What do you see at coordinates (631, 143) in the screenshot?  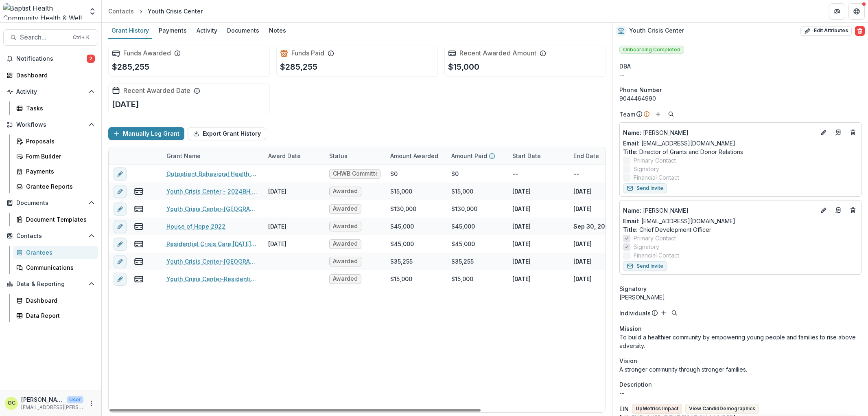 I see `span: Email:` at bounding box center [631, 143].